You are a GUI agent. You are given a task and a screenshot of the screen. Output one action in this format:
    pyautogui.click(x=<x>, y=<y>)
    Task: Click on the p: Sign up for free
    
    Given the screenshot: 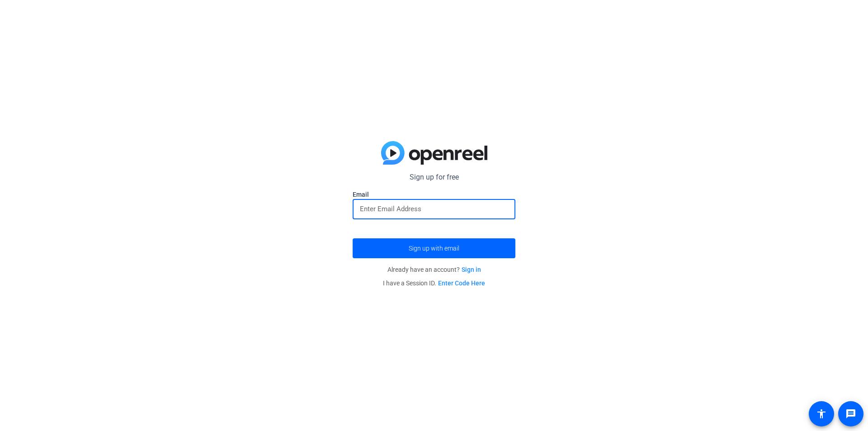 What is the action you would take?
    pyautogui.click(x=434, y=177)
    